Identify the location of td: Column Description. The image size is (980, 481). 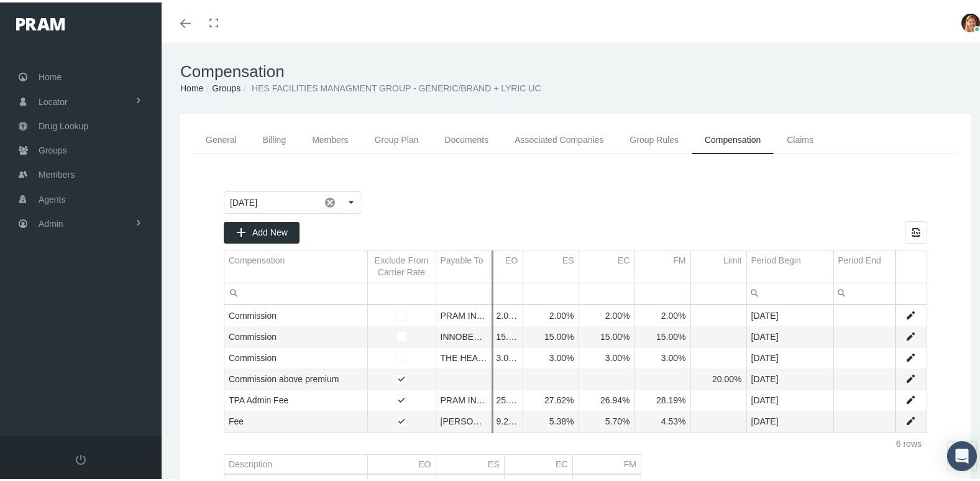
(296, 462).